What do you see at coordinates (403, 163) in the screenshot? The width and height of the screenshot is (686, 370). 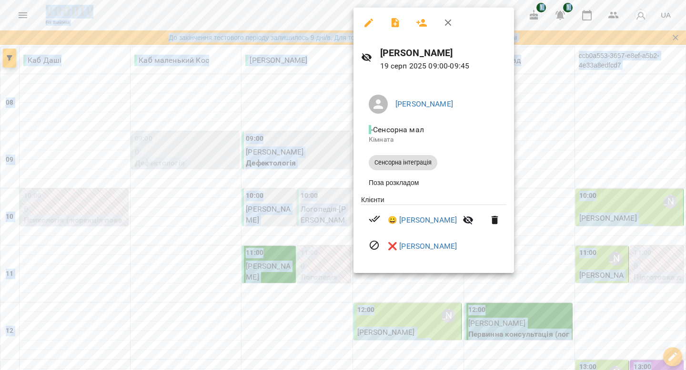 I see `span: Сенсорна інтеграція` at bounding box center [403, 163].